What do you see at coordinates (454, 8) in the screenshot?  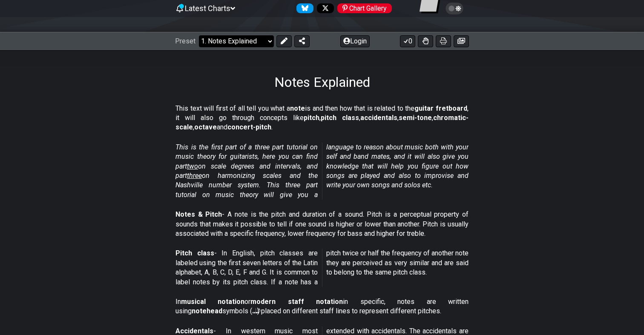 I see `span: Toggle light / dark theme` at bounding box center [454, 8].